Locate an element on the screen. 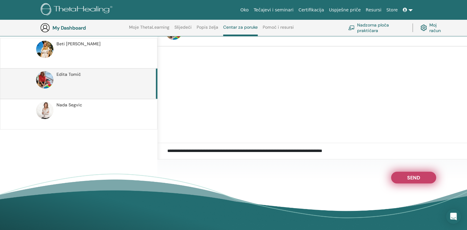  button: Send is located at coordinates (414, 178).